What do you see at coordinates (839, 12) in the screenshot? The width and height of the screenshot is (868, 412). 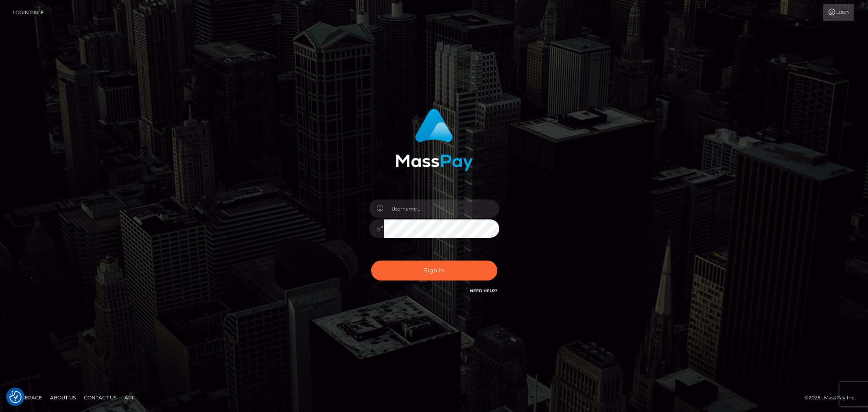 I see `a: Login` at bounding box center [839, 12].